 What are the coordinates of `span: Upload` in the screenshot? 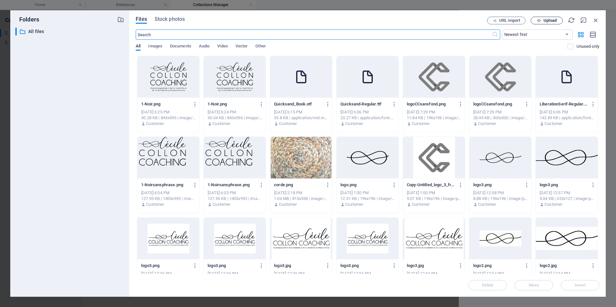 It's located at (550, 21).